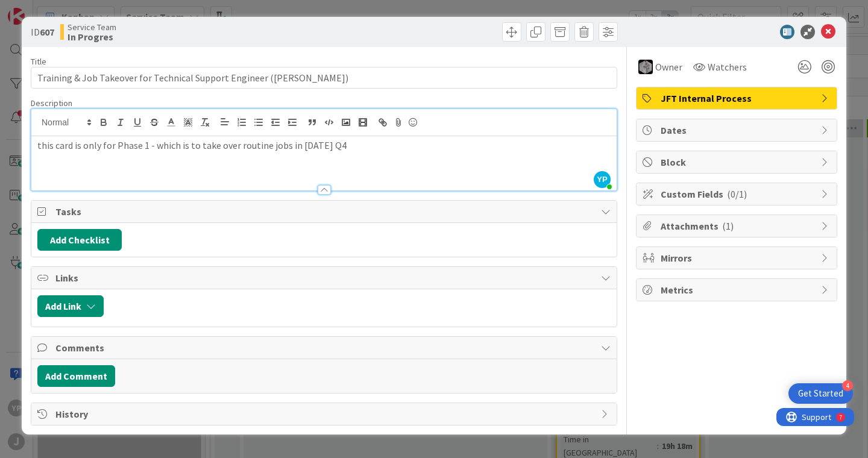 Image resolution: width=868 pixels, height=458 pixels. What do you see at coordinates (325, 212) in the screenshot?
I see `span: Tasks` at bounding box center [325, 212].